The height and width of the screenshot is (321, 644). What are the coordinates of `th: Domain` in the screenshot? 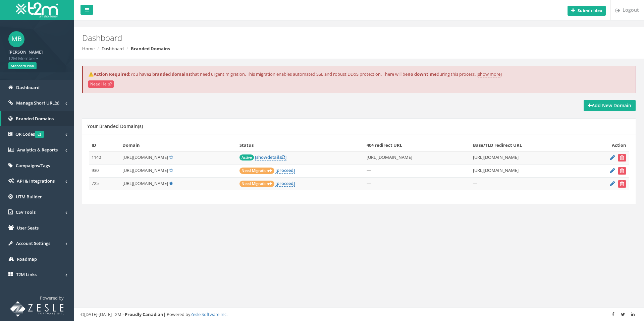 It's located at (178, 145).